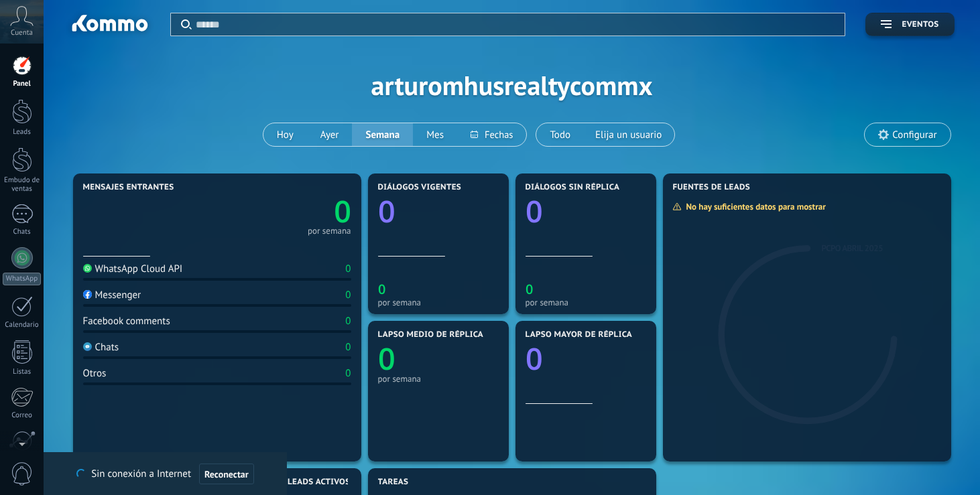 Image resolution: width=980 pixels, height=495 pixels. I want to click on span: Fuentes de leads, so click(712, 188).